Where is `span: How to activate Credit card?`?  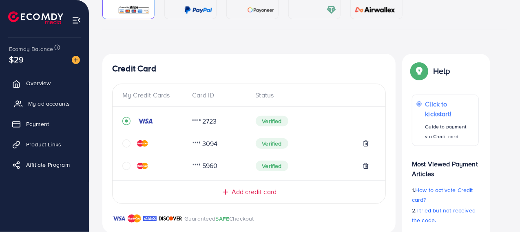
span: How to activate Credit card? is located at coordinates (443, 195).